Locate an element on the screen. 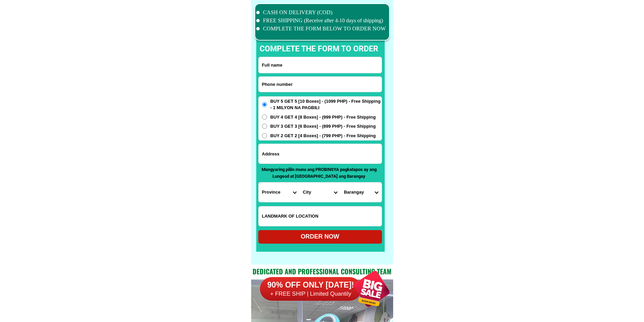  input: BUY 3 GET 3 [6 Boxes] - (899 PHP) - Free Shipping is located at coordinates (264, 126).